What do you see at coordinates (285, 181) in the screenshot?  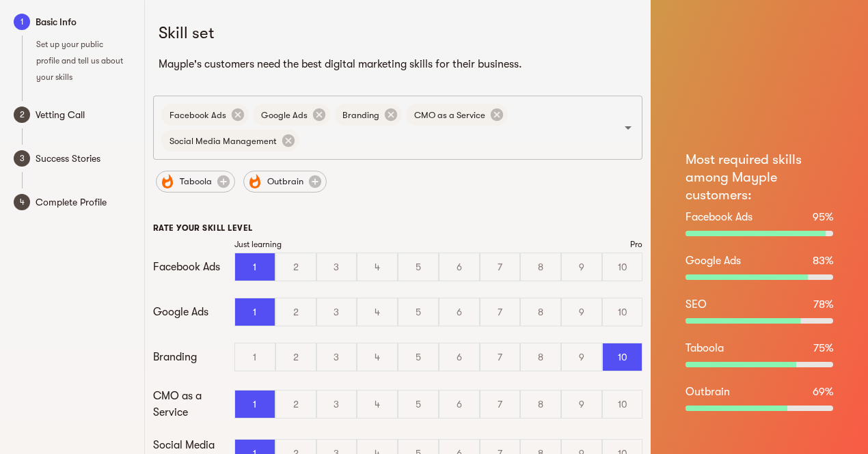 I see `div: Outbrain` at bounding box center [285, 181].